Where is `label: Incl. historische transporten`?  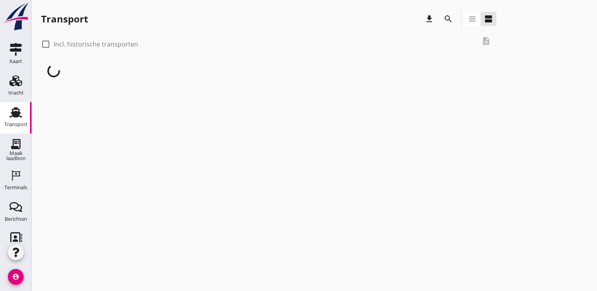 label: Incl. historische transporten is located at coordinates (96, 44).